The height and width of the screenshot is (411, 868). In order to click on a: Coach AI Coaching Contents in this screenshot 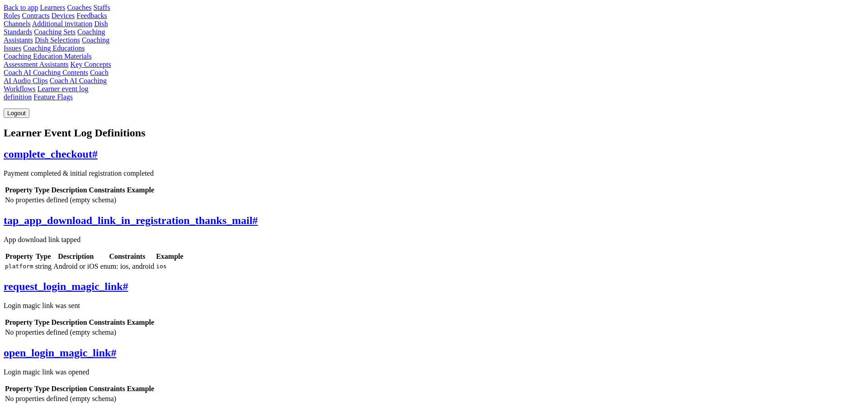, I will do `click(46, 72)`.